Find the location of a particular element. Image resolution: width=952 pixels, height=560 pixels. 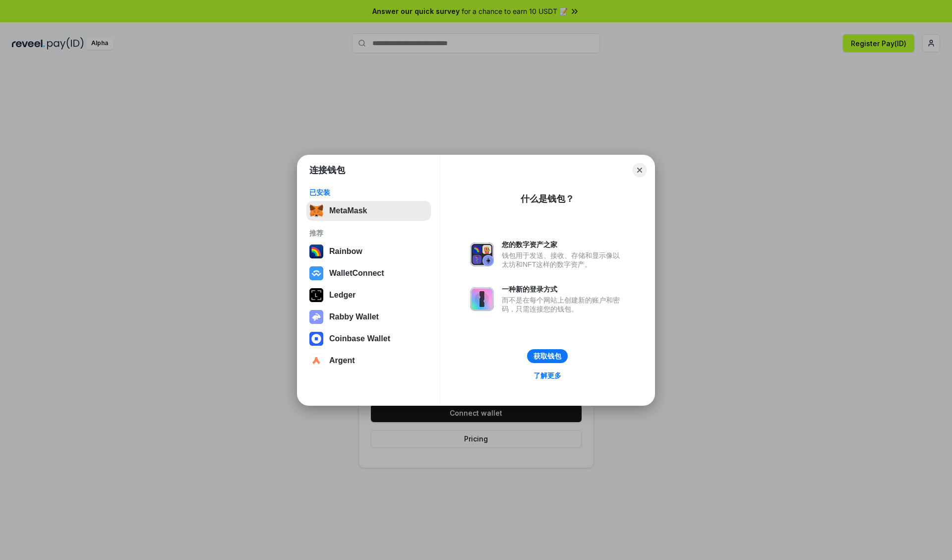

div: 而不是在每个网站上创建新的账户和密码，只需连接您的钱包。 is located at coordinates (563, 304).